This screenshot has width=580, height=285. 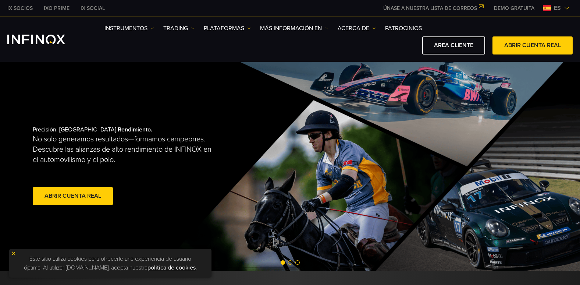 I want to click on a: ÚNASE A NUESTRA LISTA DE CORREOS, so click(x=433, y=8).